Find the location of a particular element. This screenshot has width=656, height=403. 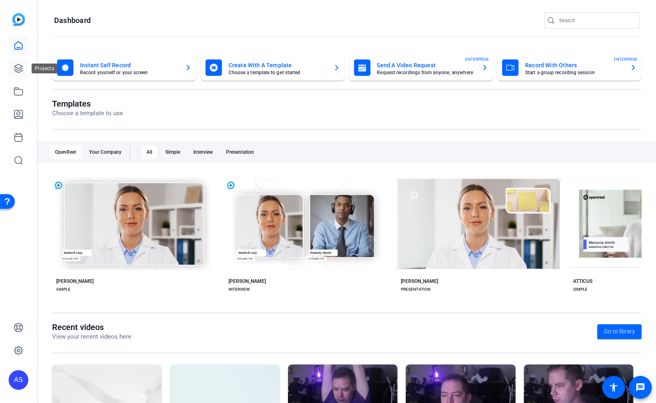

button: Send A Video RequestRequest recordings from anyone, anywhereENTERPRISE is located at coordinates (421, 68).